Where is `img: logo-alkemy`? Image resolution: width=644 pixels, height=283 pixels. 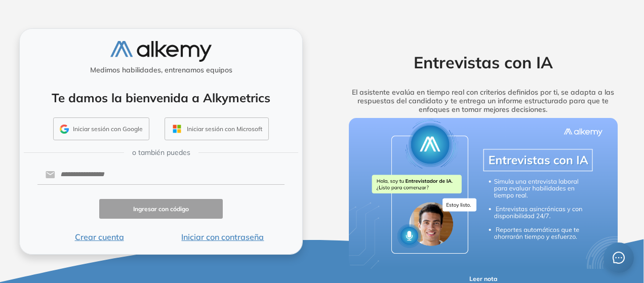 img: logo-alkemy is located at coordinates (161, 51).